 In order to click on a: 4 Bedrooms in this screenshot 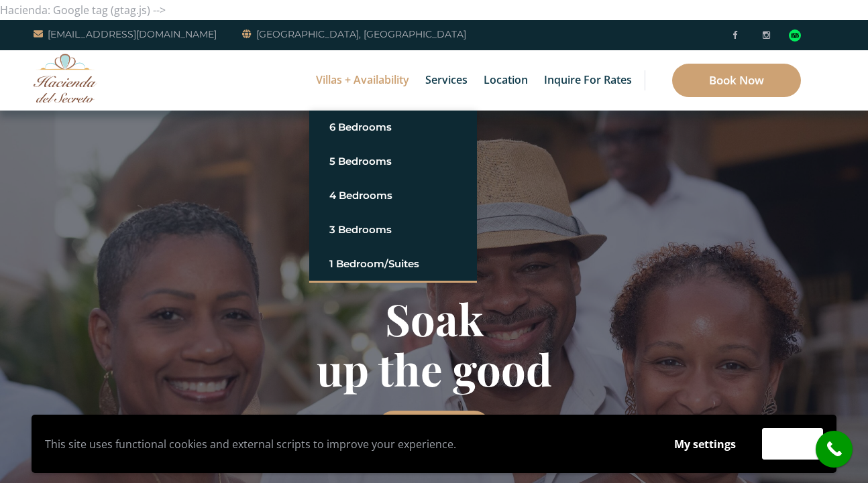, I will do `click(393, 196)`.